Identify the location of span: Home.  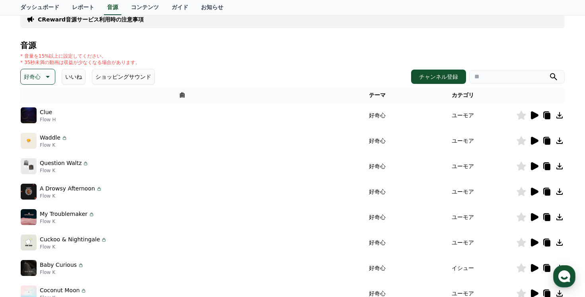
(27, 246).